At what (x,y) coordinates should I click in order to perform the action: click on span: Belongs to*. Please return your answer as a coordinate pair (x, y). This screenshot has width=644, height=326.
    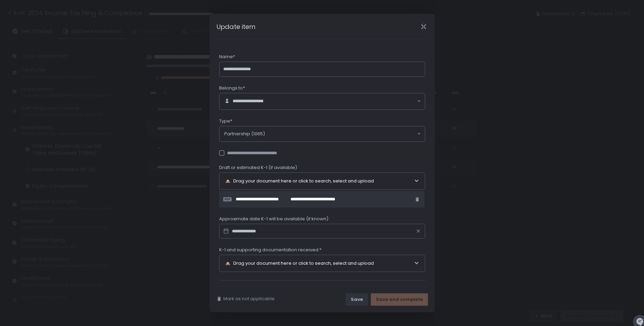
    Looking at the image, I should click on (232, 88).